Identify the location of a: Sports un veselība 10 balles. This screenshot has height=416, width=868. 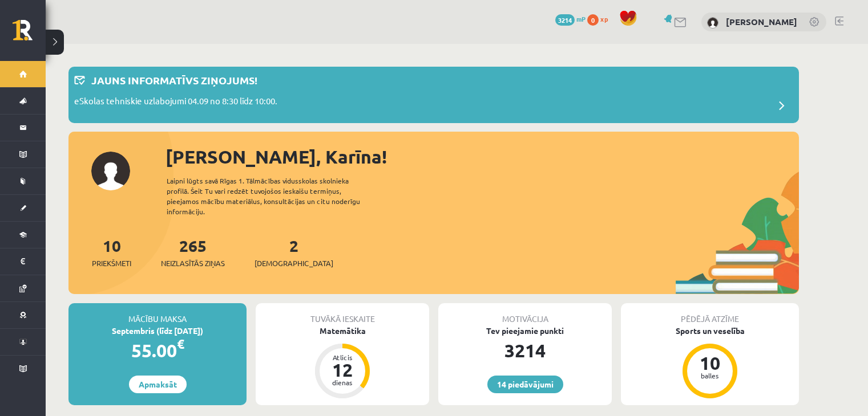
(710, 363).